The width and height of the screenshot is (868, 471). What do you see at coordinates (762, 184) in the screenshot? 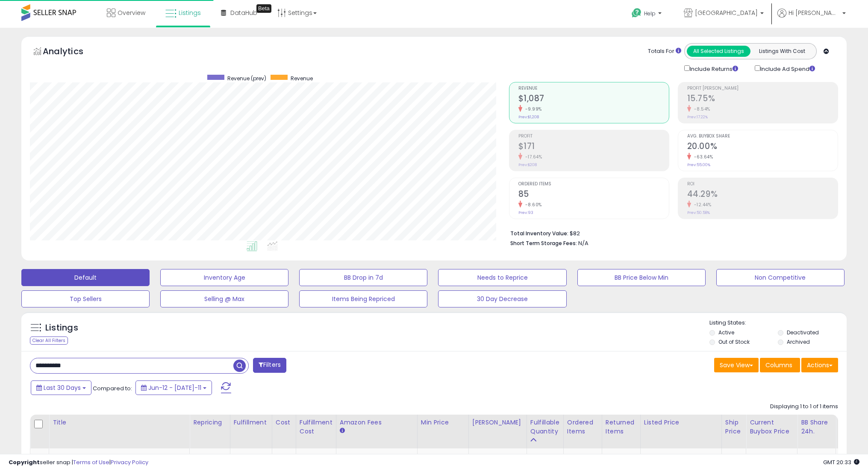
I see `span: ROI` at bounding box center [762, 184].